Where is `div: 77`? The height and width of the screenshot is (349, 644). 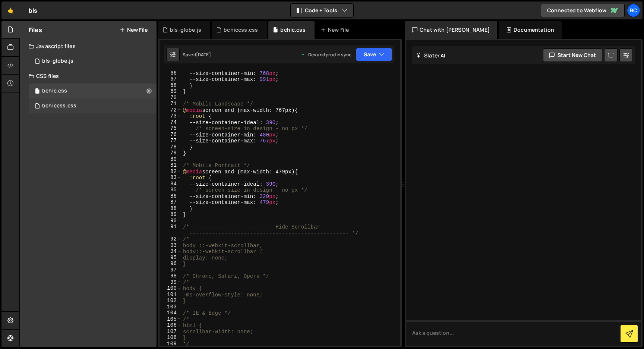 div: 77 is located at coordinates (170, 141).